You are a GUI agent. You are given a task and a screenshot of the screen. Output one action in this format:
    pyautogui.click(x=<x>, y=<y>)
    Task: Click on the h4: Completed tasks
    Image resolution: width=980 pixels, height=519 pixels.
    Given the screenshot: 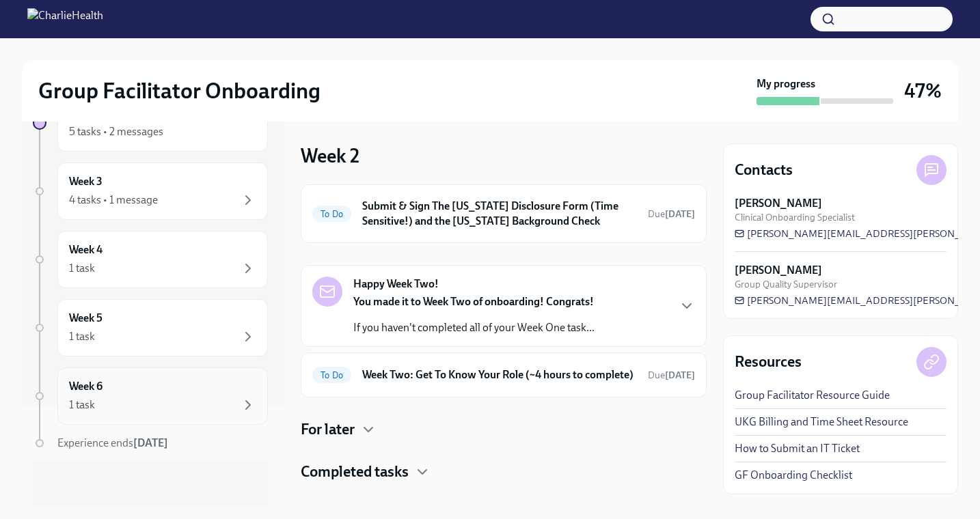 What is the action you would take?
    pyautogui.click(x=355, y=472)
    